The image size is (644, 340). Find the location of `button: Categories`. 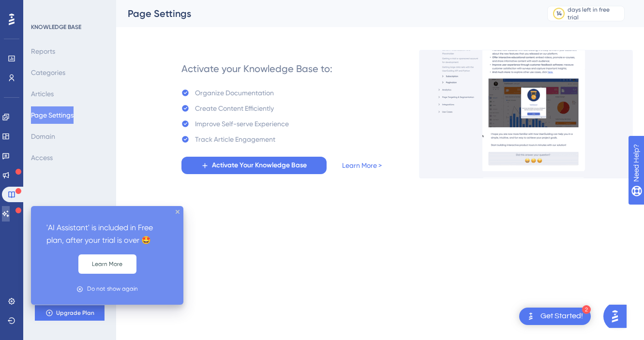

button: Categories is located at coordinates (48, 72).